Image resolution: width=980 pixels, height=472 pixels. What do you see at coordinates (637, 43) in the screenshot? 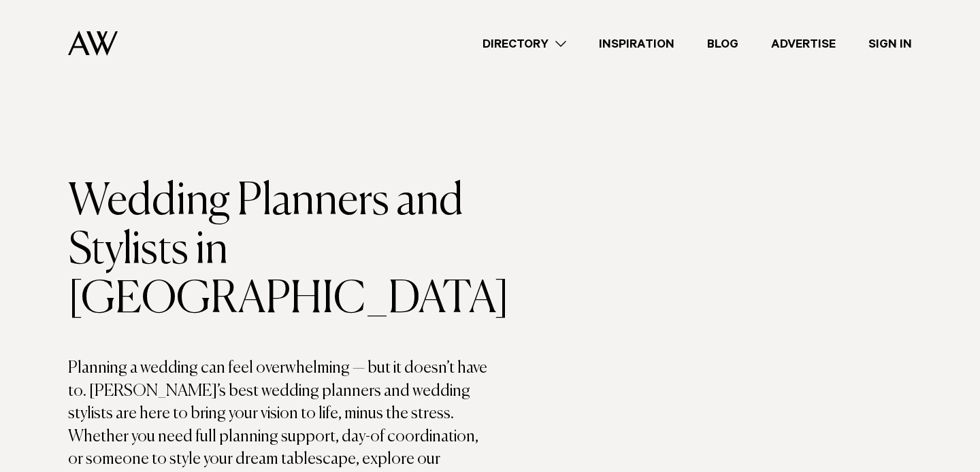
I see `a: Inspiration` at bounding box center [637, 43].